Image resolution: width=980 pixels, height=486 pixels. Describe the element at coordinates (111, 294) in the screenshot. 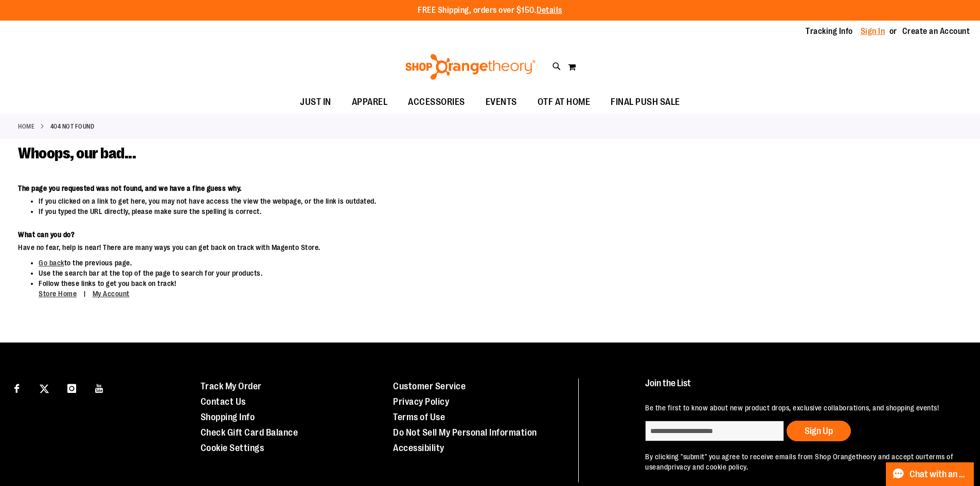

I see `a: My Account` at that location.